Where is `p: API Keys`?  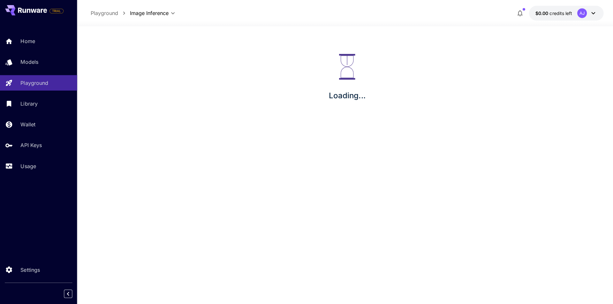 p: API Keys is located at coordinates (31, 144).